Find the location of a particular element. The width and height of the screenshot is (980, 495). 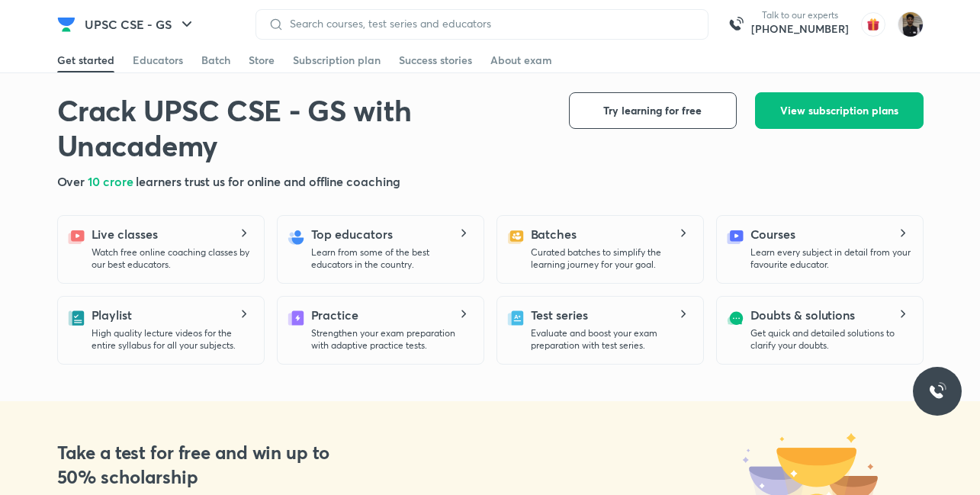

p: Learn every subject in detail from your favourite educator. is located at coordinates (831, 259).